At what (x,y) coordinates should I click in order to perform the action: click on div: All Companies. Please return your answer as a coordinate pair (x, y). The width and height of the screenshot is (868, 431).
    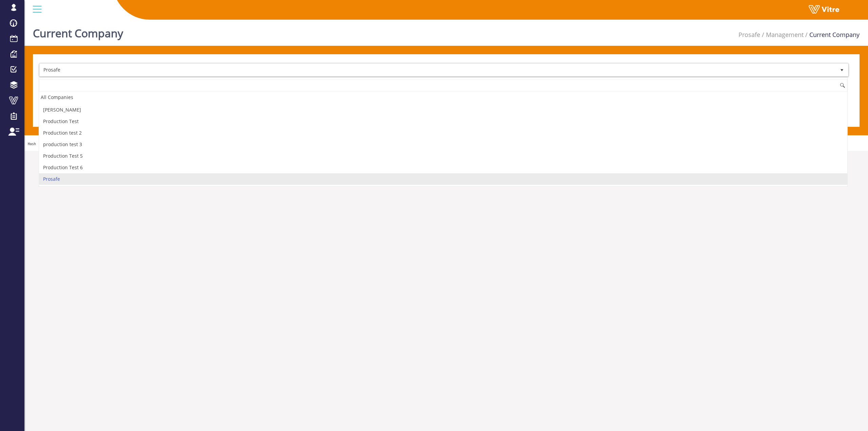
    Looking at the image, I should click on (443, 97).